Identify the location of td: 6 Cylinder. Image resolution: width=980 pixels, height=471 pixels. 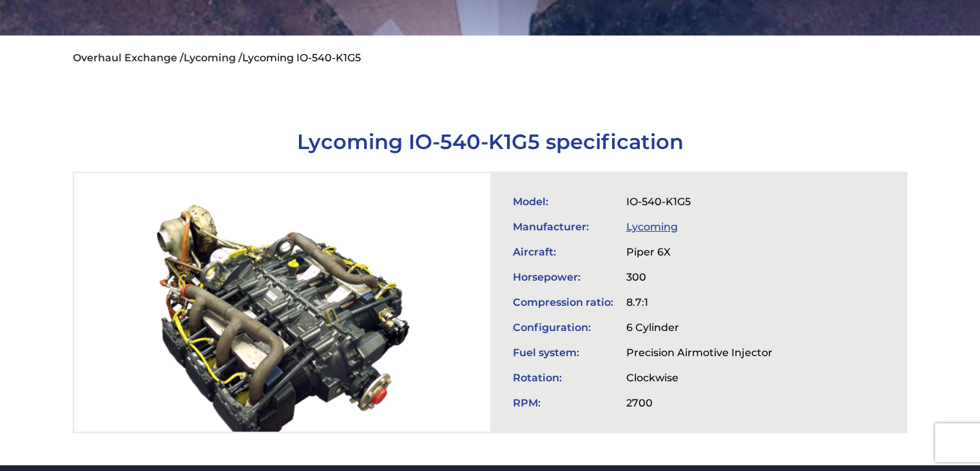
(699, 327).